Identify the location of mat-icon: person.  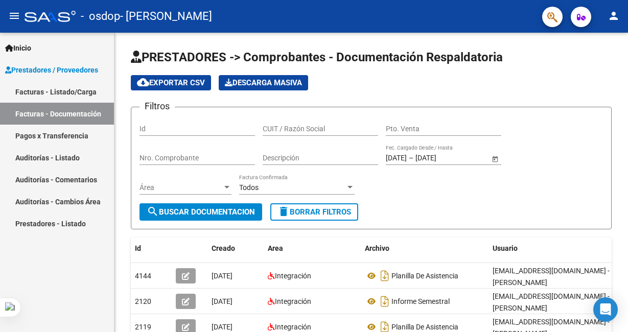
(614, 16).